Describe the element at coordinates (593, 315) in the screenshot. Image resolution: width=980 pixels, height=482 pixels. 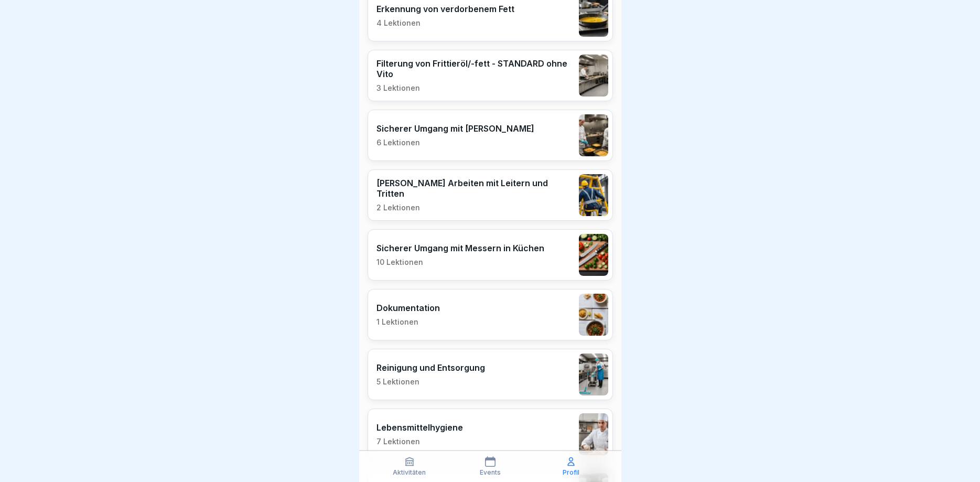
I see `img: jg117puhp44y4en97z3zv7dk.png` at that location.